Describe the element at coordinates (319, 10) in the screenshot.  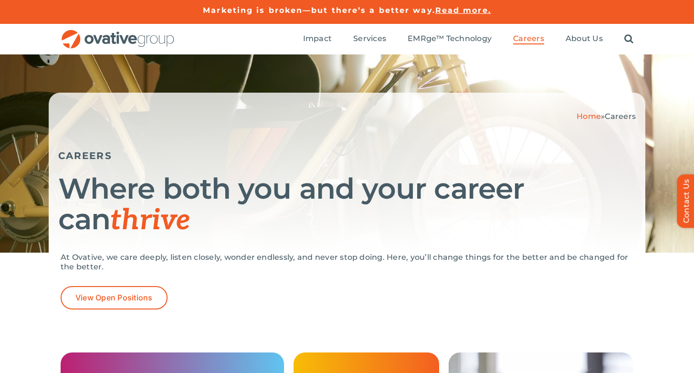
I see `a: Marketing is broken—but there’s a better way.` at that location.